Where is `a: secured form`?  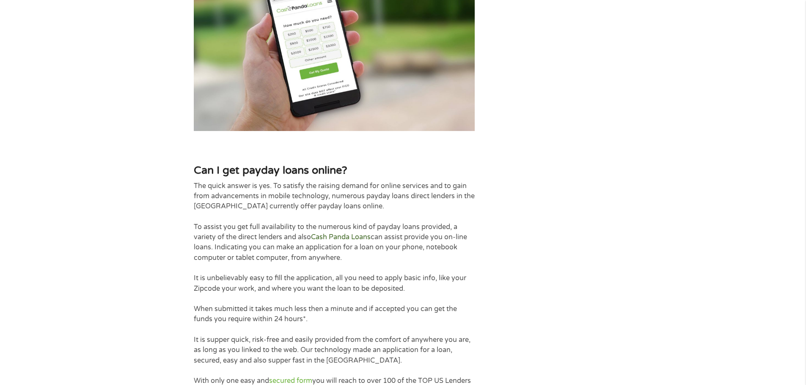 a: secured form is located at coordinates (291, 381).